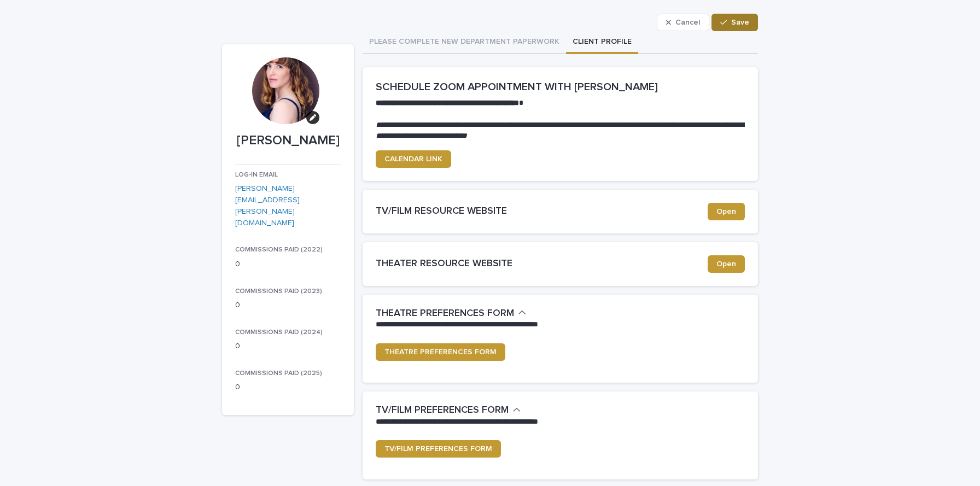  Describe the element at coordinates (279, 250) in the screenshot. I see `span: COMMISSIONS PAID (2022)` at that location.